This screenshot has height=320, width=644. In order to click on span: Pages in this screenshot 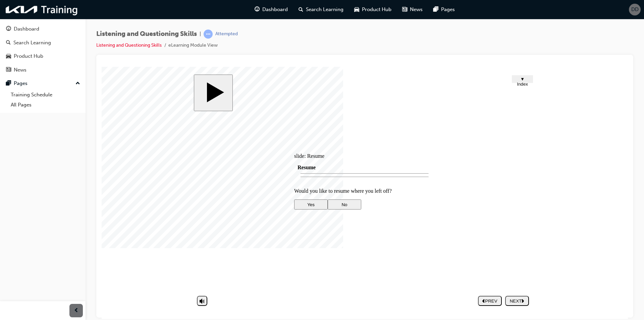, I will do `click(448, 10)`.